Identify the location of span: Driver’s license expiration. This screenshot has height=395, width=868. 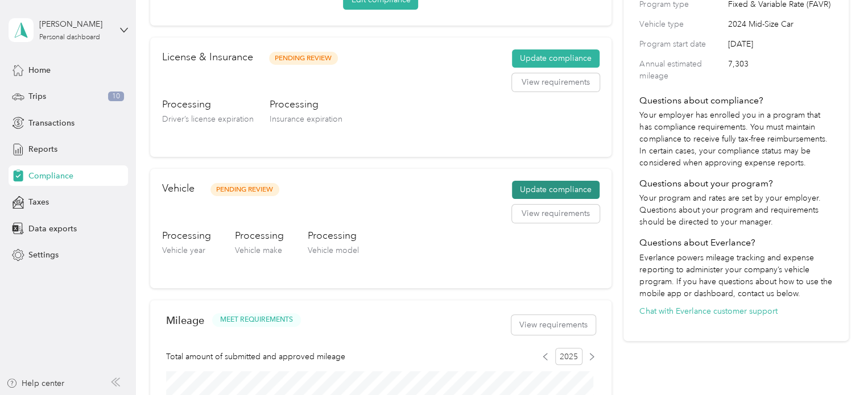
(208, 119).